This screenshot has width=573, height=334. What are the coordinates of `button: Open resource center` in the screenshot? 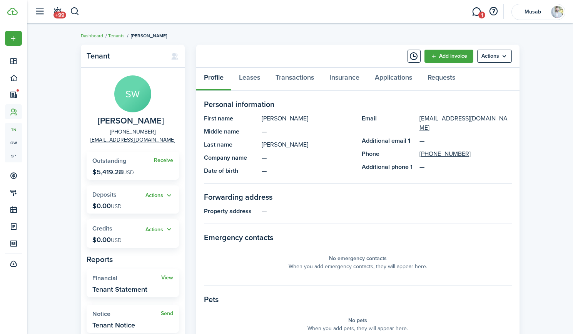 It's located at (493, 12).